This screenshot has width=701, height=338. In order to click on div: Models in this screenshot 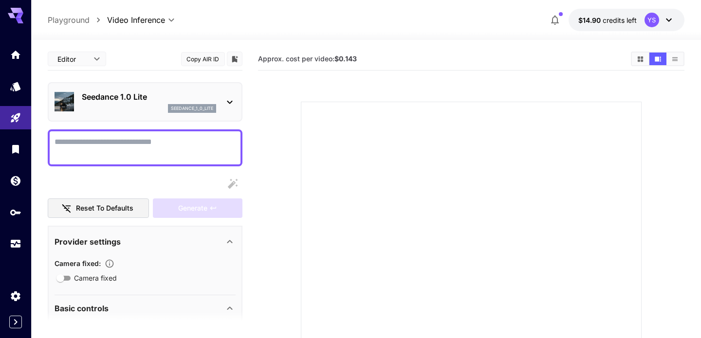, I will do `click(16, 86)`.